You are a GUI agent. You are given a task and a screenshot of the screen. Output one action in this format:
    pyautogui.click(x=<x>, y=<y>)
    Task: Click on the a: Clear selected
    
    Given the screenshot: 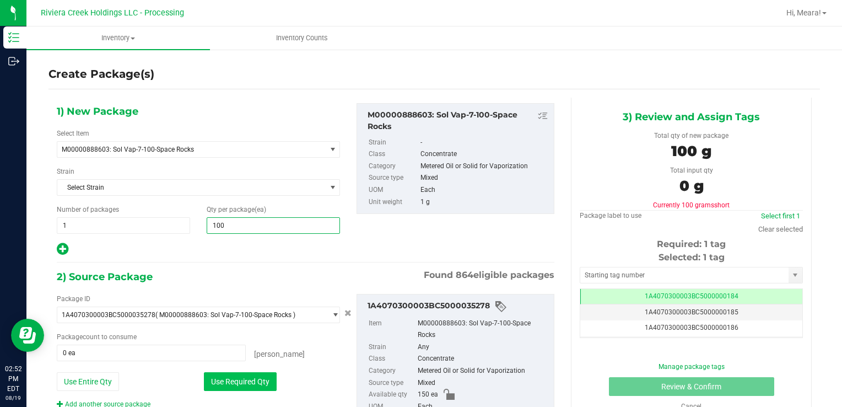 What is the action you would take?
    pyautogui.click(x=780, y=229)
    